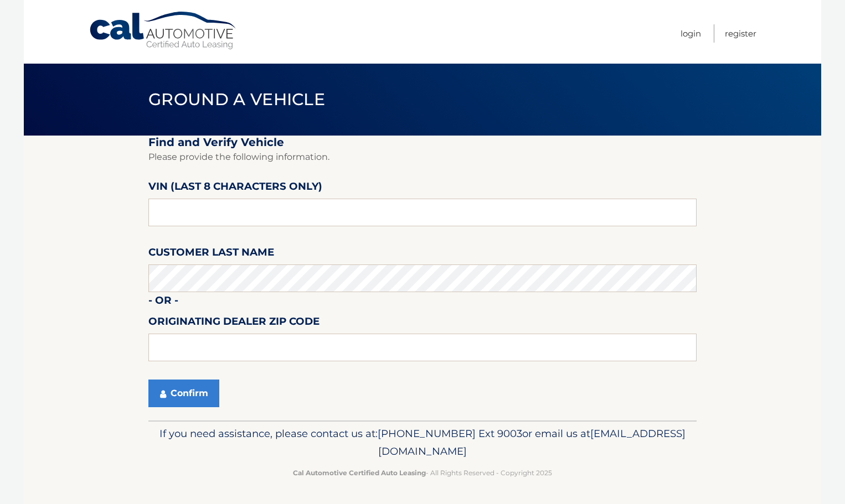  What do you see at coordinates (184, 393) in the screenshot?
I see `button: Confirm` at bounding box center [184, 393].